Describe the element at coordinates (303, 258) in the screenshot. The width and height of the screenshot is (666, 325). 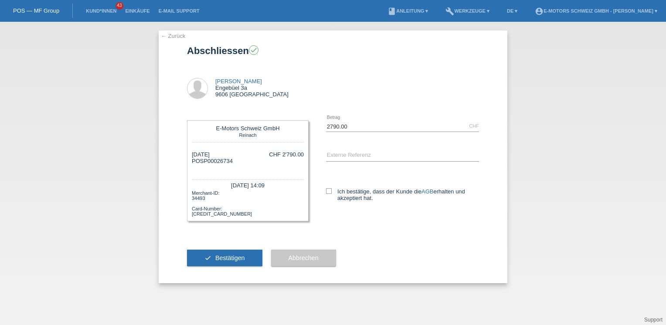
I see `button: Abbrechen` at that location.